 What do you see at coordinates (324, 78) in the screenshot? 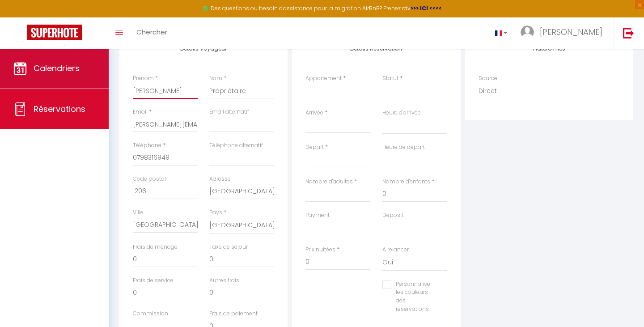
I see `label: Appartement` at bounding box center [324, 78].